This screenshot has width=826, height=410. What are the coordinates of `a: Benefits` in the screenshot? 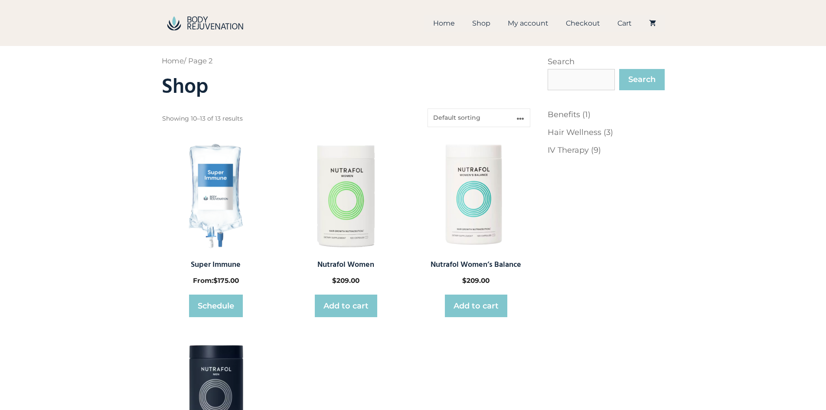 It's located at (564, 114).